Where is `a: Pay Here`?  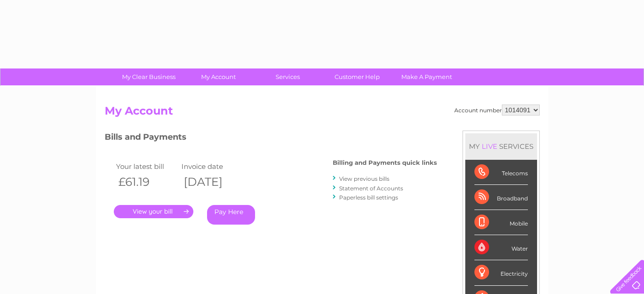 a: Pay Here is located at coordinates (231, 214).